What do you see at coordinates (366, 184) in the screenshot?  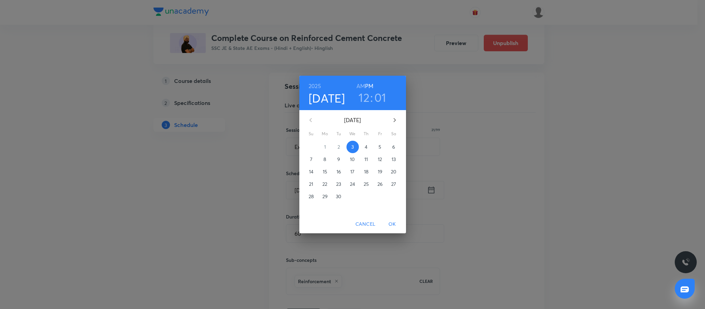 I see `p: 25` at bounding box center [366, 184].